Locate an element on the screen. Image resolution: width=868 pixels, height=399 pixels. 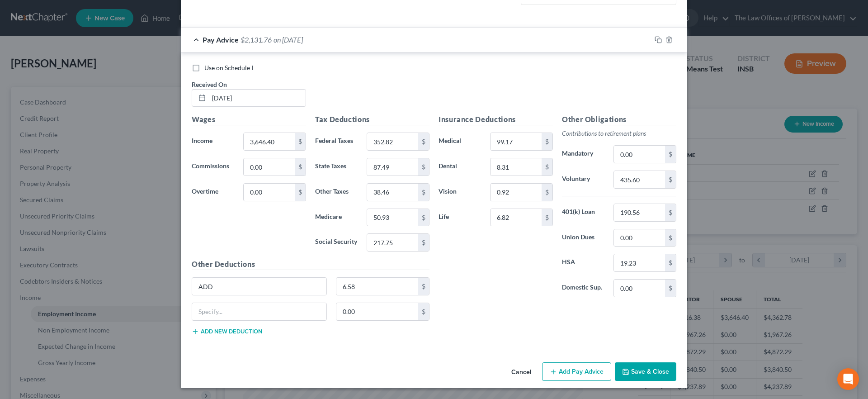
label: Commissions is located at coordinates (213, 167).